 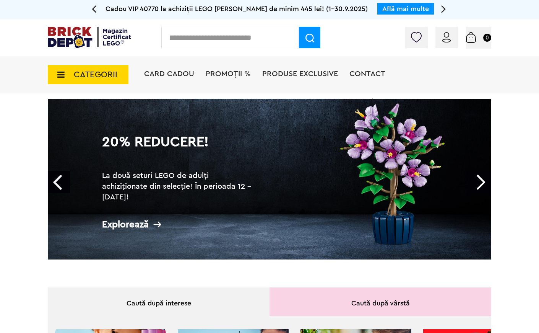 What do you see at coordinates (169, 74) in the screenshot?
I see `a: Card Cadou` at bounding box center [169, 74].